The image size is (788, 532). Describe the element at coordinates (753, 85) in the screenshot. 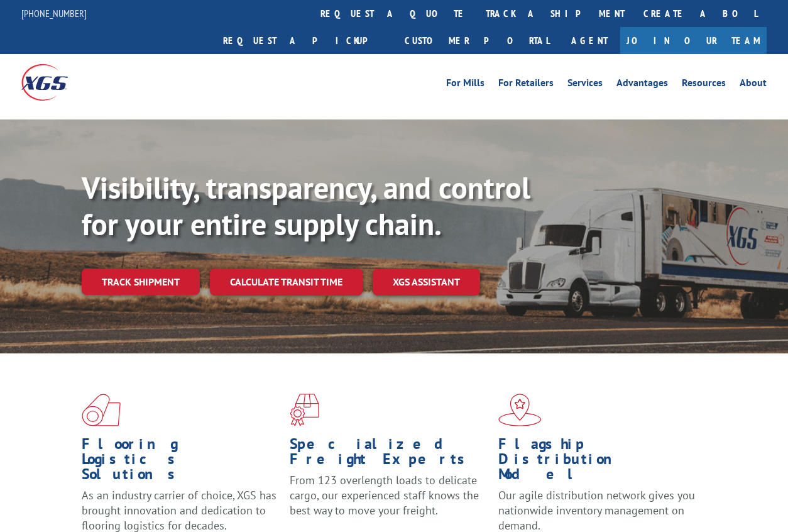

I see `a: About` at that location.